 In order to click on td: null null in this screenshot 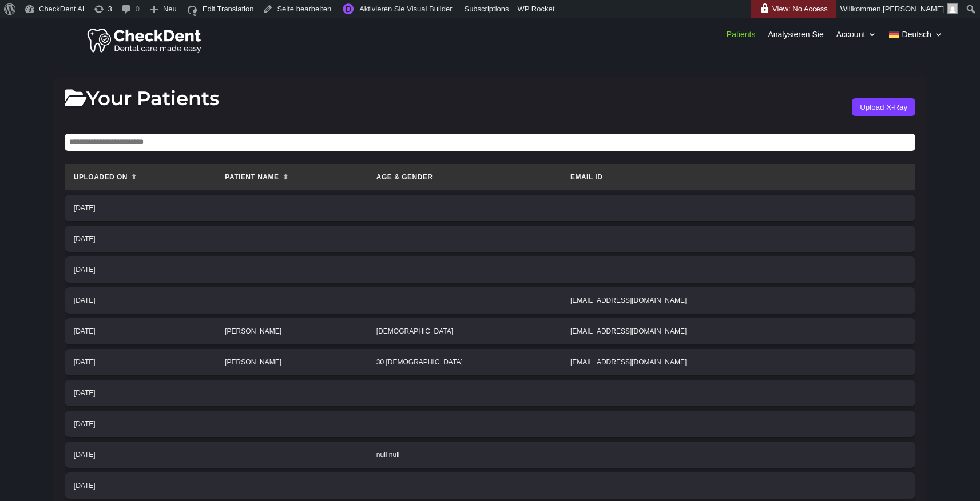, I will do `click(464, 456)`.